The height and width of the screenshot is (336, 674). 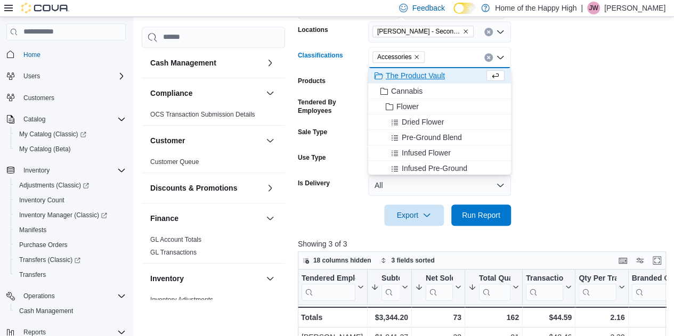 What do you see at coordinates (33, 275) in the screenshot?
I see `a: Transfers` at bounding box center [33, 275].